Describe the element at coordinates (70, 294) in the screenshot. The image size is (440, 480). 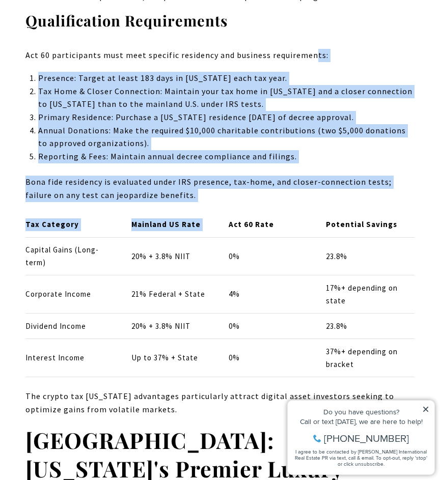
I see `p: Corporate Income` at that location.